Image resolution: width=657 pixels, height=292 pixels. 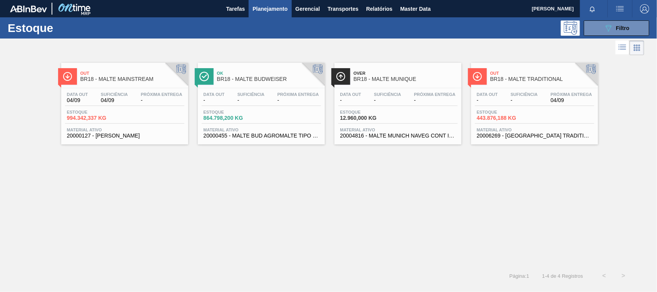 I want to click on button: Notificações, so click(x=592, y=9).